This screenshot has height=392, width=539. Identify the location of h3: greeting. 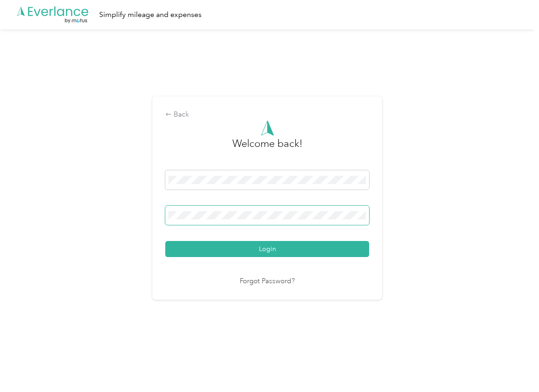
(268, 149).